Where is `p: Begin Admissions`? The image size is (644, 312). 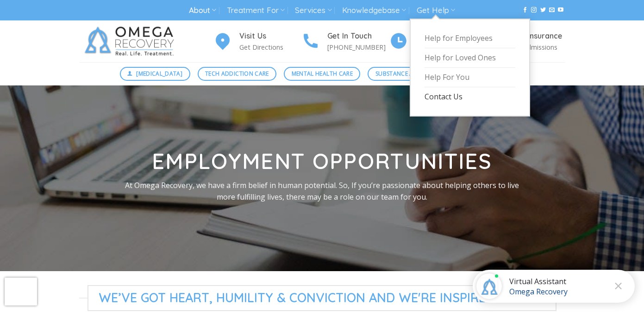 p: Begin Admissions is located at coordinates (535, 47).